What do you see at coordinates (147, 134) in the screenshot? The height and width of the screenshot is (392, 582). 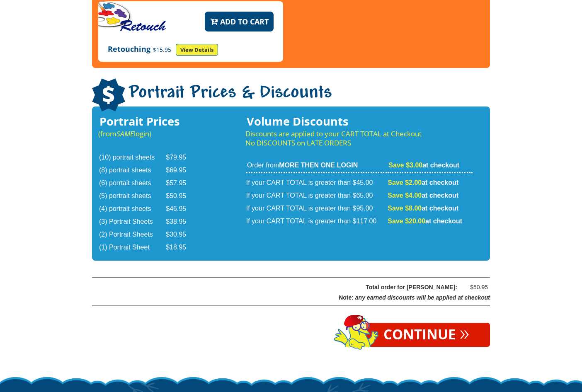 I see `p: (from login)` at bounding box center [147, 134].